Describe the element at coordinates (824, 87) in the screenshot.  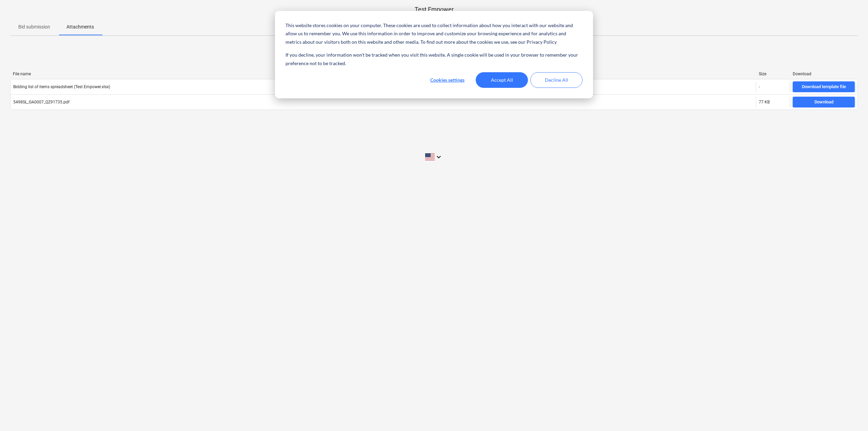
I see `button: Download template file` at that location.